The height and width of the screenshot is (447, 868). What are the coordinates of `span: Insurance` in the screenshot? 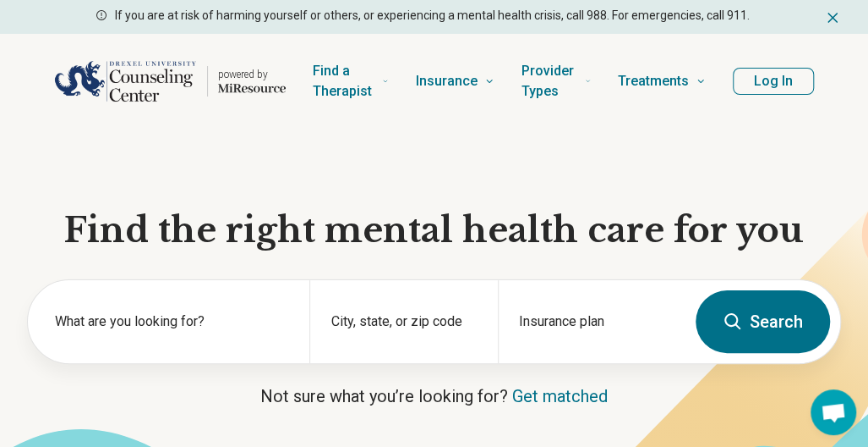 It's located at (447, 81).